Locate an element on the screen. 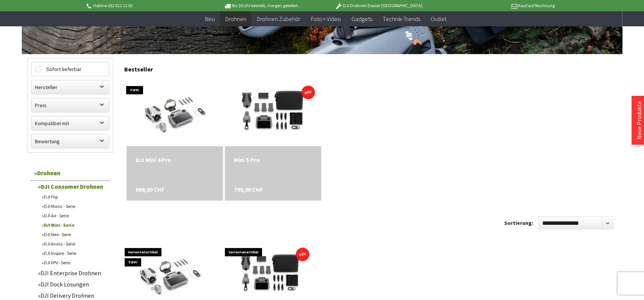 This screenshot has width=644, height=300. a: DJI Avata - Serie is located at coordinates (74, 244).